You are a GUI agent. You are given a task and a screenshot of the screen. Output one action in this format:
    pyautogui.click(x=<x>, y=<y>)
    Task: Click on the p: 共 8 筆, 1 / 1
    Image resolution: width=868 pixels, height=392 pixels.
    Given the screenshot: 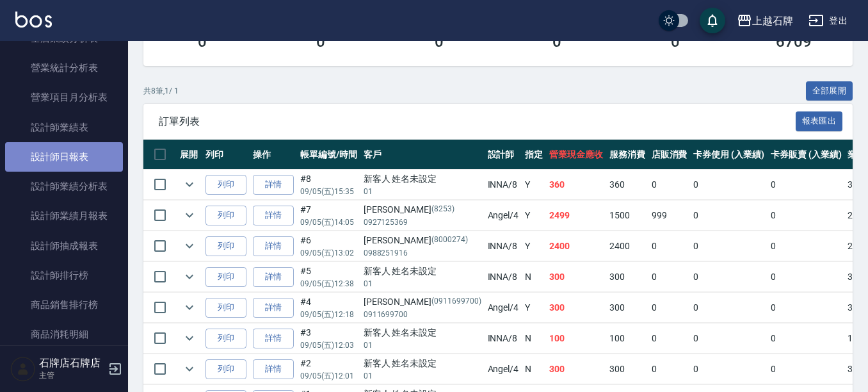 What is the action you would take?
    pyautogui.click(x=161, y=91)
    